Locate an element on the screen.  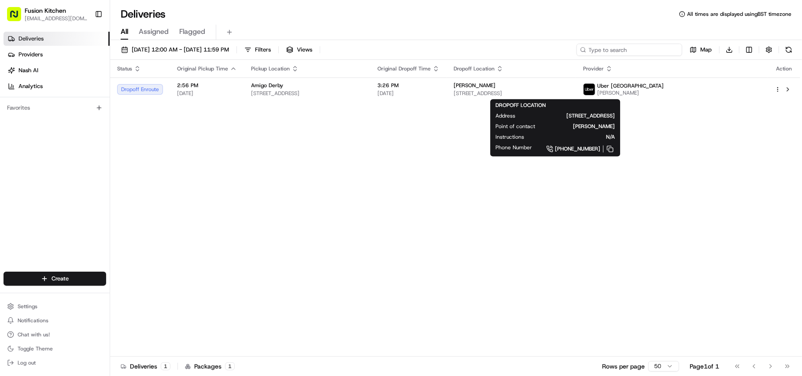
span: 2:56 PM is located at coordinates (207, 85).